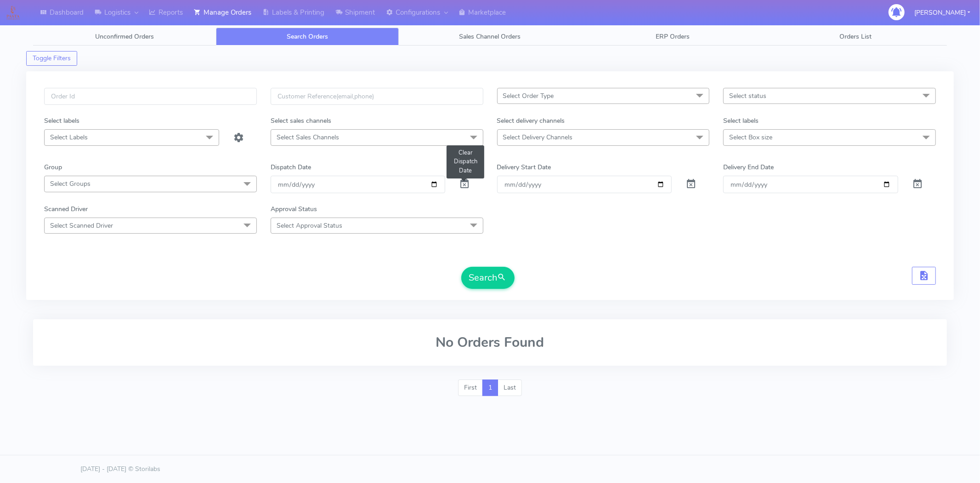  I want to click on input: Order Id, so click(150, 96).